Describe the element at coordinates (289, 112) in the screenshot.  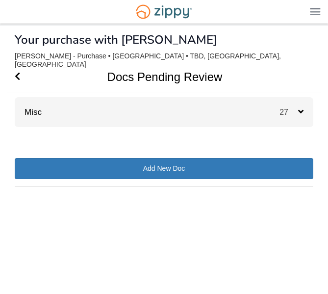
I see `span: 27` at that location.